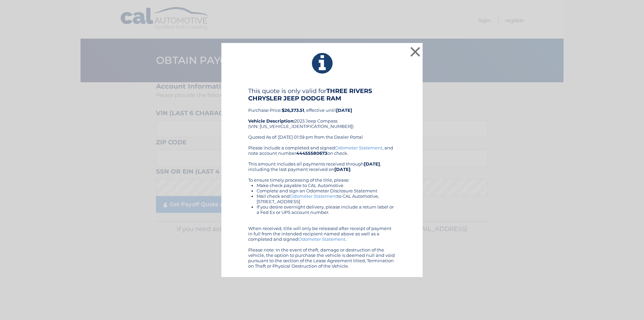 The height and width of the screenshot is (320, 644). What do you see at coordinates (326, 191) in the screenshot?
I see `li: Complete and sign an Odometer Disclosure Statement` at bounding box center [326, 191].